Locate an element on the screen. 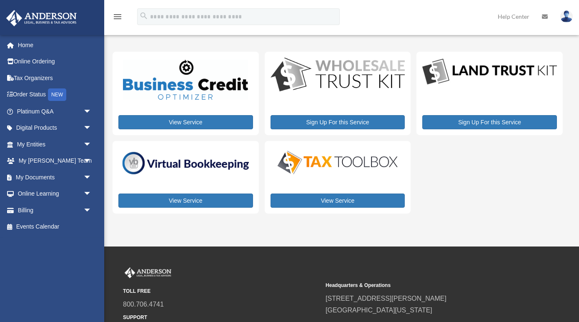  a: Online Learningarrow_drop_down is located at coordinates (55, 194).